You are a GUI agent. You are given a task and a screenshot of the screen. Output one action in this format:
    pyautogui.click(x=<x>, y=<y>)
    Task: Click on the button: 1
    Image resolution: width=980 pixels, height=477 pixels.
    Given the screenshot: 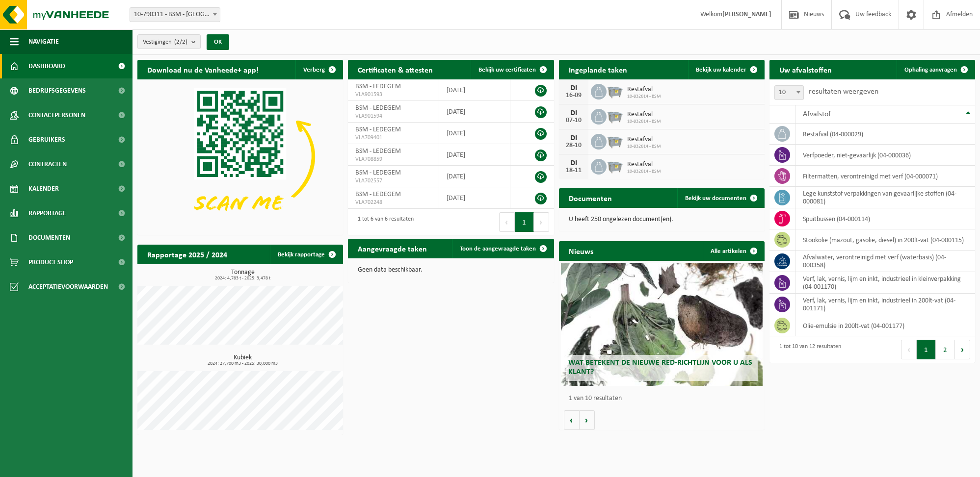 What is the action you would take?
    pyautogui.click(x=926, y=349)
    